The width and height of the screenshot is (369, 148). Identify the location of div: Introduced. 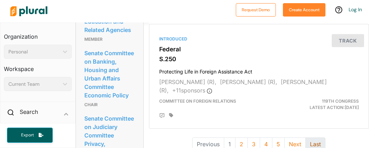
(259, 39).